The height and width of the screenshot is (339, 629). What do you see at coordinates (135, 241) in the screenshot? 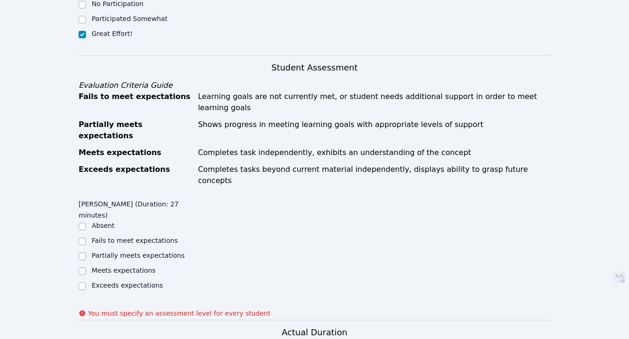
I see `label: Fails to meet expectations` at bounding box center [135, 241].